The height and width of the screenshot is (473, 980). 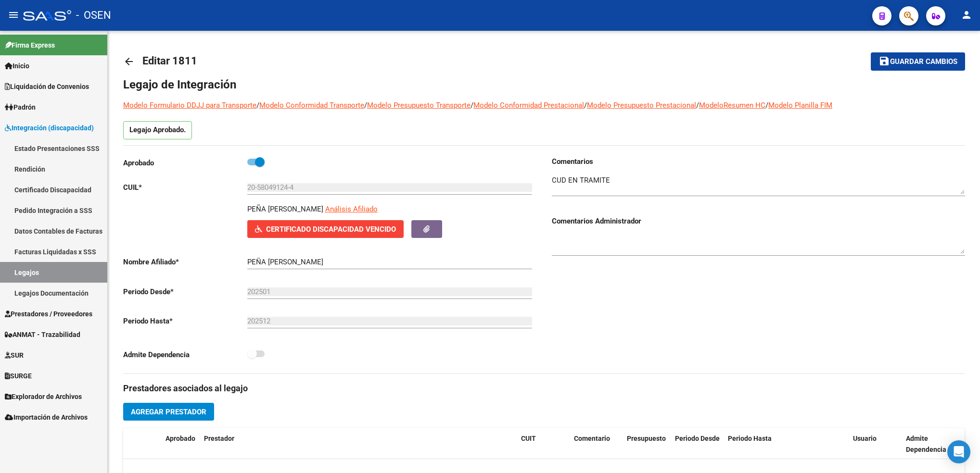 What do you see at coordinates (800, 105) in the screenshot?
I see `a: Modelo Planilla FIM` at bounding box center [800, 105].